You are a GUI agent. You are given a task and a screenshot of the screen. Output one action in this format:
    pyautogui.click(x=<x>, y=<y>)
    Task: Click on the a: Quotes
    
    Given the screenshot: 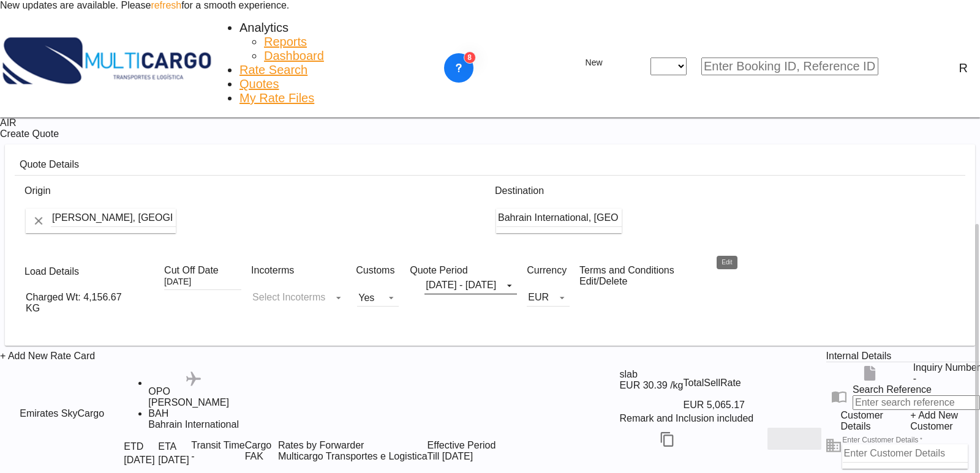 What is the action you would take?
    pyautogui.click(x=259, y=84)
    